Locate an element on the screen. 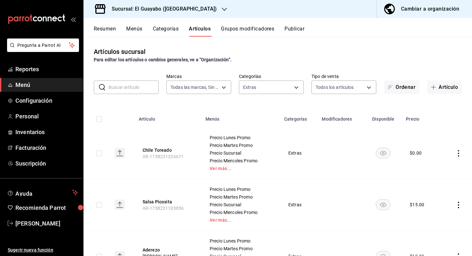 Image resolution: width=472 pixels, height=256 pixels. span: Personal is located at coordinates (47, 116).